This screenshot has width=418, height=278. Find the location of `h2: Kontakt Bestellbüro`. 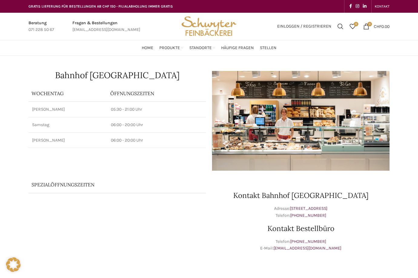

h2: Kontakt Bestellbüro is located at coordinates (301, 228).